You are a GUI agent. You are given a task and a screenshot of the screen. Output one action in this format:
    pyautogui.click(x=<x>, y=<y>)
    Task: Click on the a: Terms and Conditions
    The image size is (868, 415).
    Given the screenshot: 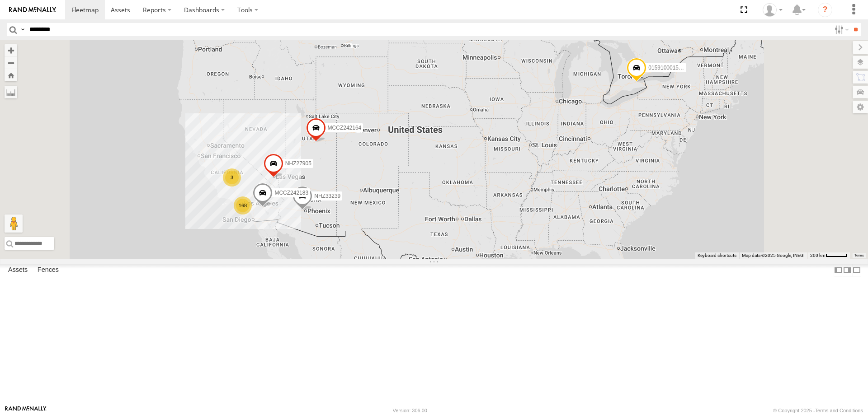 What is the action you would take?
    pyautogui.click(x=839, y=410)
    